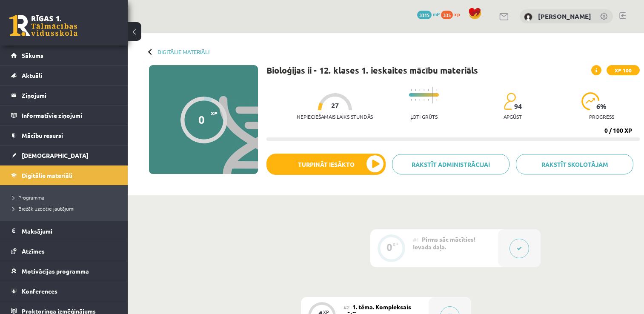  Describe the element at coordinates (436, 14) in the screenshot. I see `span: mP` at that location.